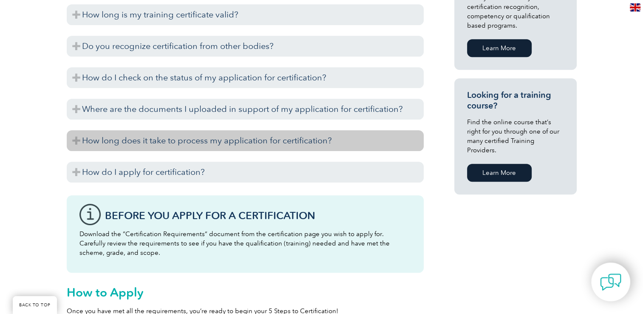  Describe the element at coordinates (515, 136) in the screenshot. I see `p: Find the online course that’s right for you through one of our many certified Training Providers.` at that location.